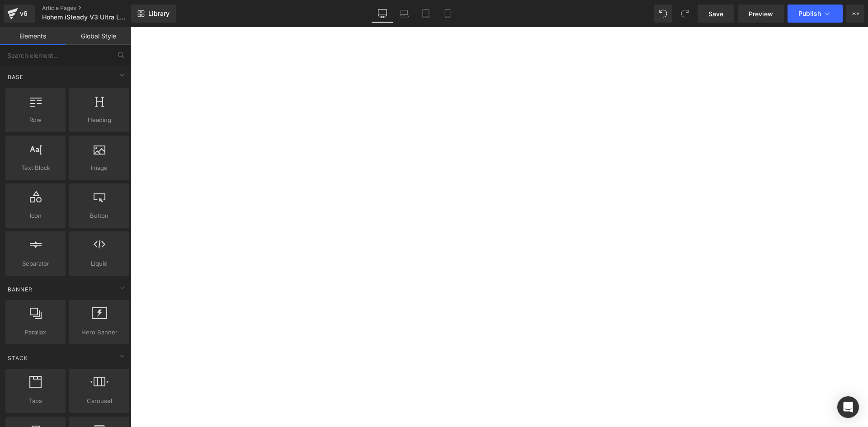 Image resolution: width=868 pixels, height=427 pixels. What do you see at coordinates (405, 14) in the screenshot?
I see `a: Laptop` at bounding box center [405, 14].